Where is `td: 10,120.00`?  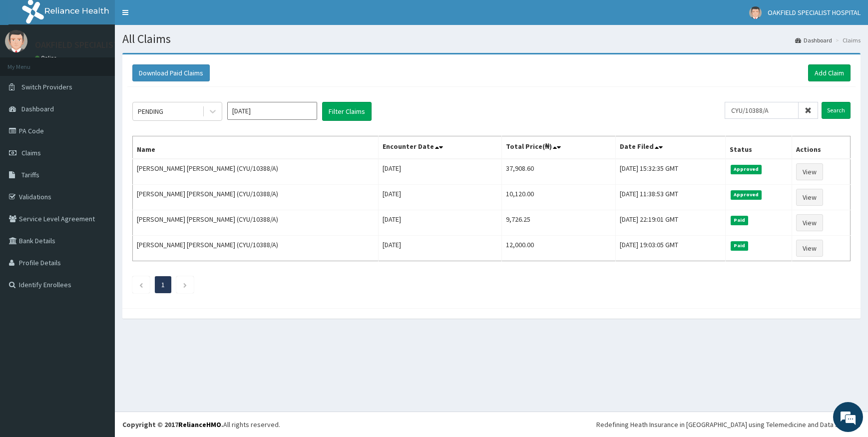
td: 10,120.00 is located at coordinates (558, 197).